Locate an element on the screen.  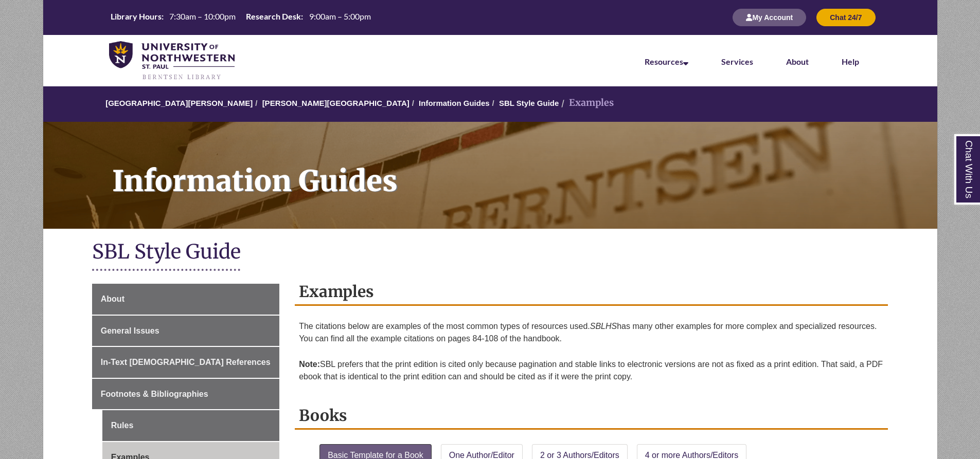
strong: Note: is located at coordinates (309, 364).